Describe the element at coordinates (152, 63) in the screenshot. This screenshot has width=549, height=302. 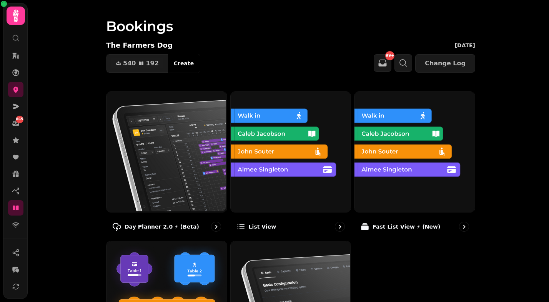
I see `span: 192` at that location.